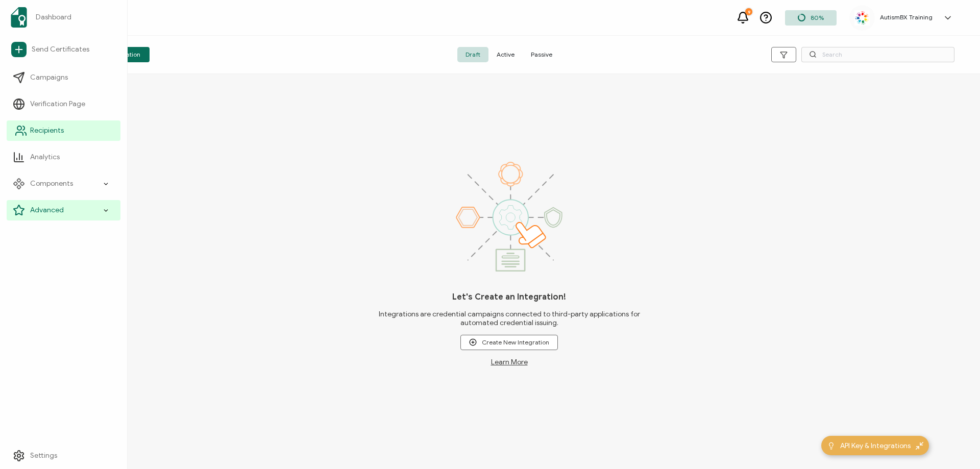 This screenshot has height=469, width=980. Describe the element at coordinates (506, 55) in the screenshot. I see `span: Active` at that location.